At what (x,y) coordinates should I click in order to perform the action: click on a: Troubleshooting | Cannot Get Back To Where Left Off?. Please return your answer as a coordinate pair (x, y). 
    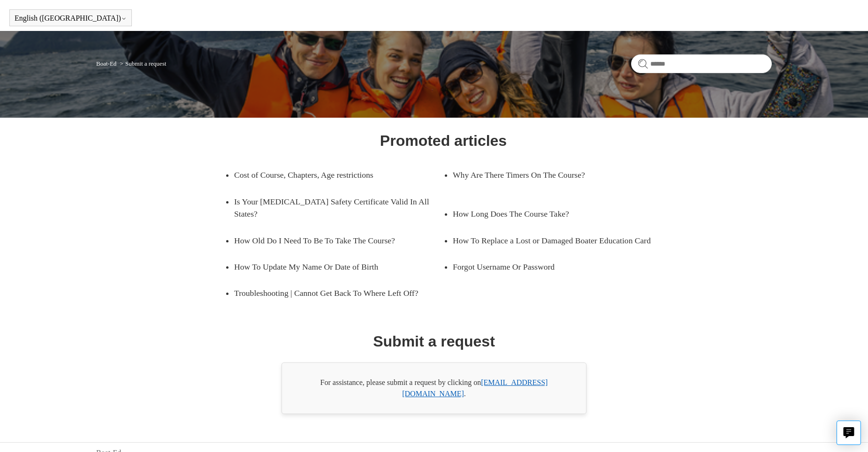
    Looking at the image, I should click on (339, 293).